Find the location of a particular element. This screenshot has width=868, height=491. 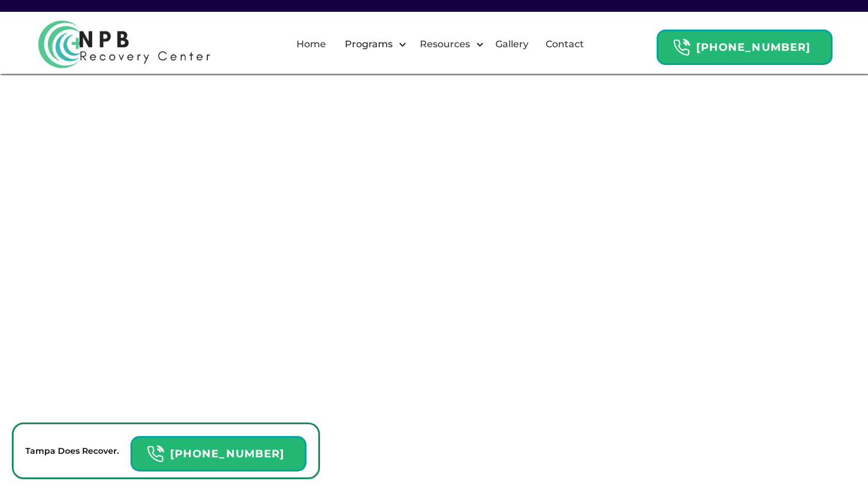

img: Stars review icon is located at coordinates (282, 484).